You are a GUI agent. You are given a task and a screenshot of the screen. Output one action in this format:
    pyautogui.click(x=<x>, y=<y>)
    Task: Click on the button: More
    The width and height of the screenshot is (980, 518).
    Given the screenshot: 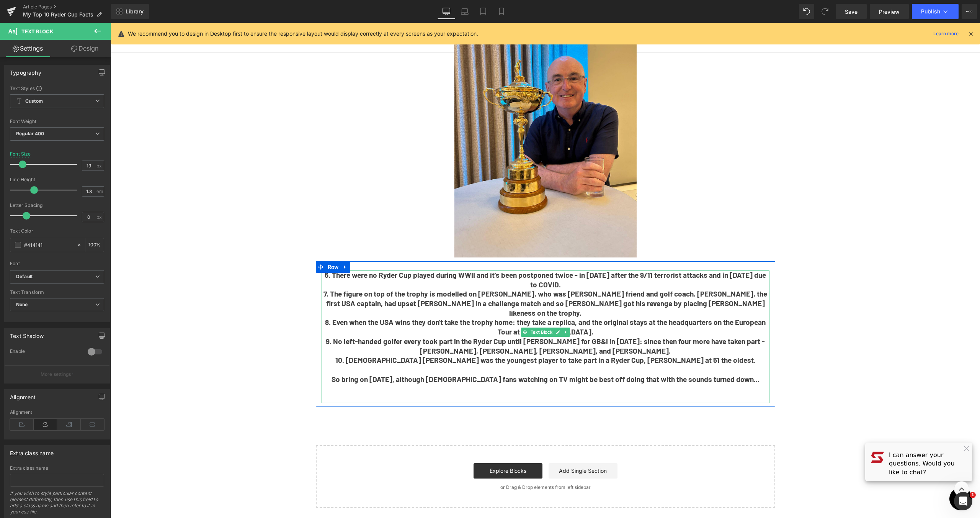 What is the action you would take?
    pyautogui.click(x=970, y=12)
    